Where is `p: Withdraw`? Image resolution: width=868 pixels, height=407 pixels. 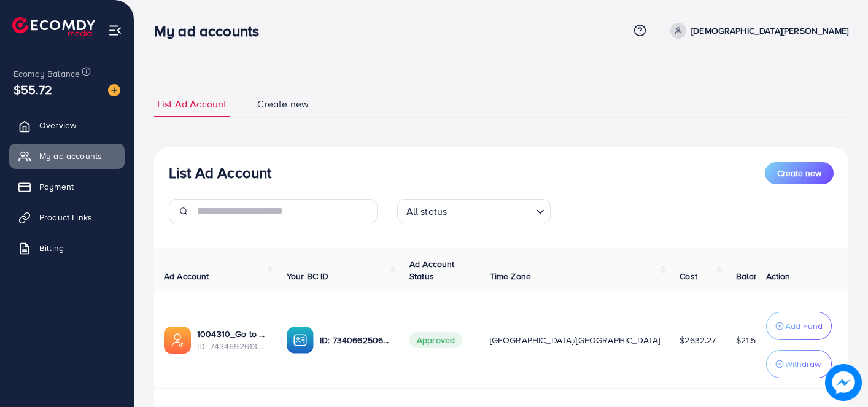 p: Withdraw is located at coordinates (803, 364).